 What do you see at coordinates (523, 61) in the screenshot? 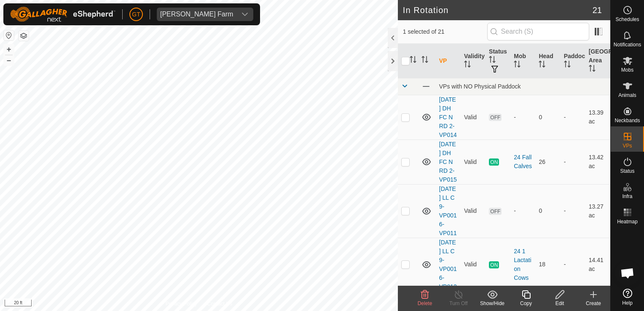
I see `th: Mob` at bounding box center [523, 61].